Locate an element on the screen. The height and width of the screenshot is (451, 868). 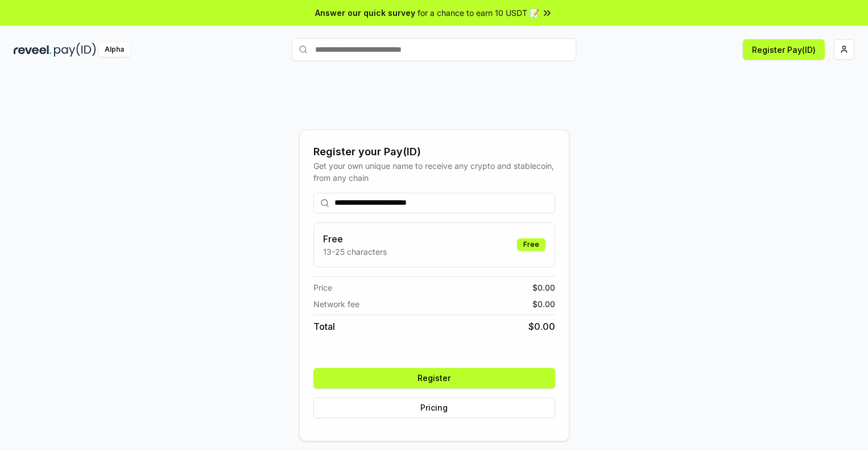
button: Register Pay(ID) is located at coordinates (784, 49).